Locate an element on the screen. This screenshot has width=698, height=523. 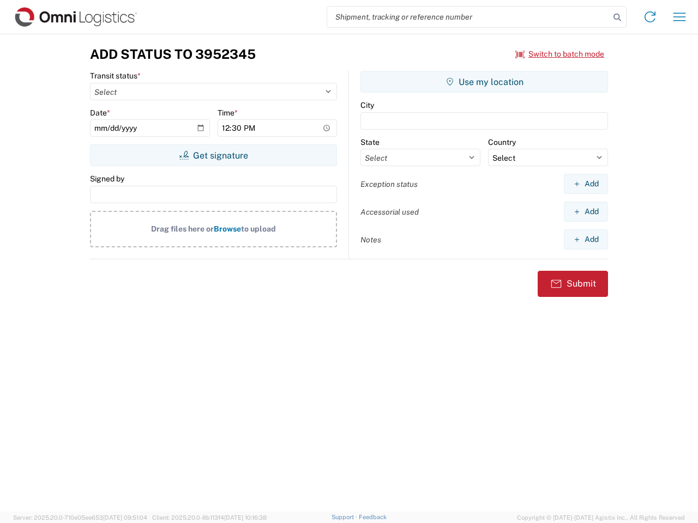
label: Date is located at coordinates (100, 113).